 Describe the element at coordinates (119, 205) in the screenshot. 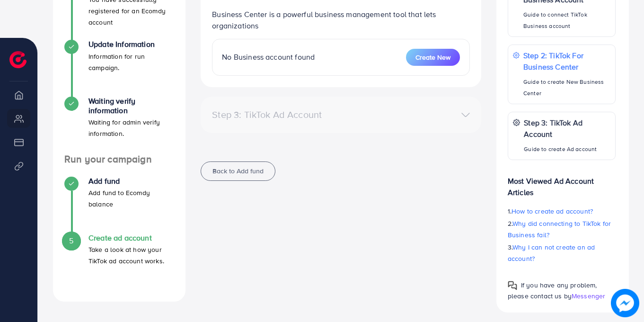

I see `li: Add fund` at that location.